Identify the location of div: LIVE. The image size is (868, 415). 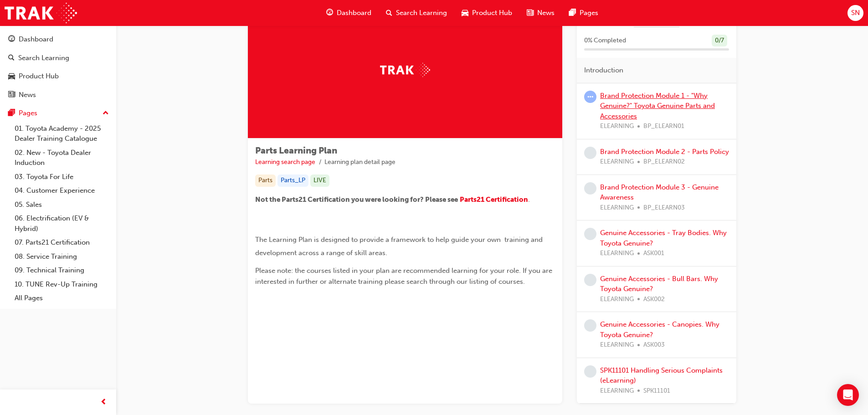
(320, 181).